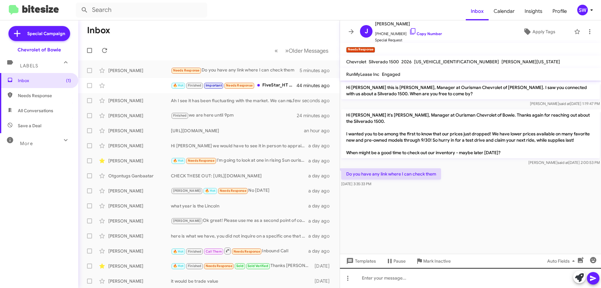 The image size is (601, 288). I want to click on p: Do you have any link where I can check them, so click(391, 174).